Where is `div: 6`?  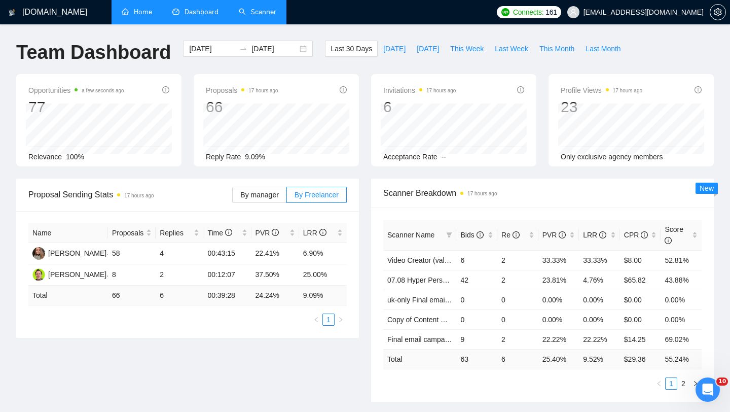
div: 6 is located at coordinates (419, 107).